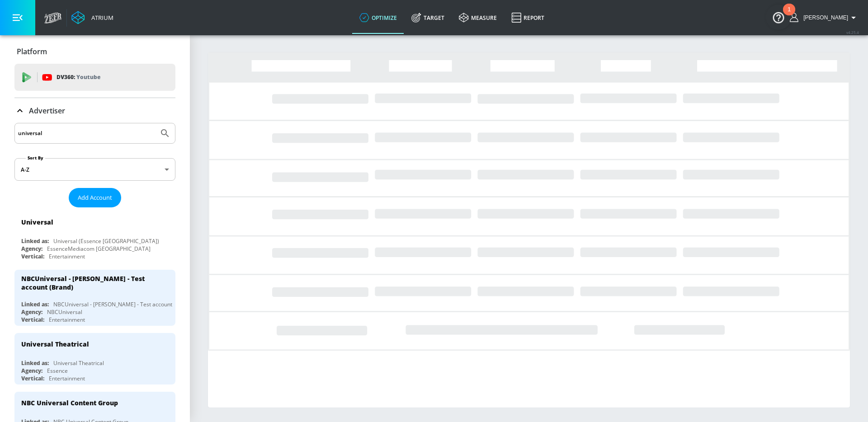  Describe the element at coordinates (47, 111) in the screenshot. I see `p: Advertiser` at that location.